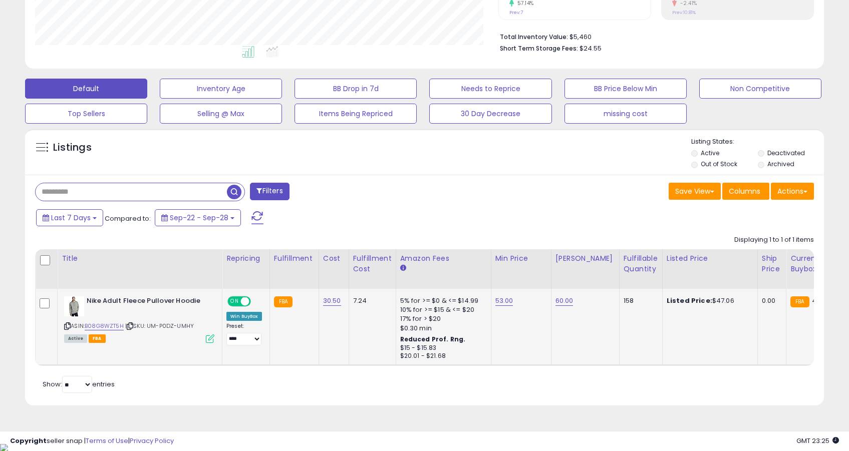  Describe the element at coordinates (28, 441) in the screenshot. I see `strong: Copyright` at that location.